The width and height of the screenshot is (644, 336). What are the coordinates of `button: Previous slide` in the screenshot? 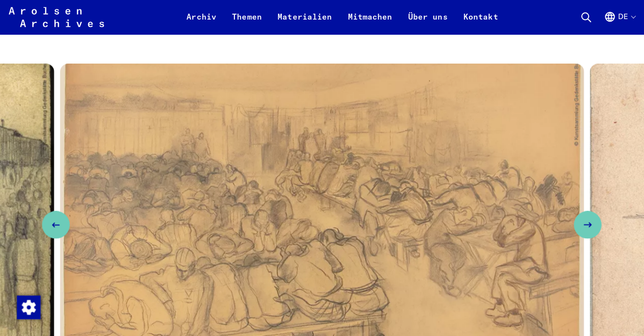 It's located at (59, 224).